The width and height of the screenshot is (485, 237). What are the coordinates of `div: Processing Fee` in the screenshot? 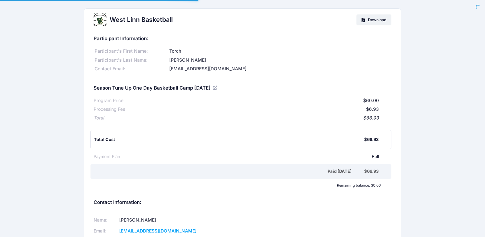 It's located at (109, 109).